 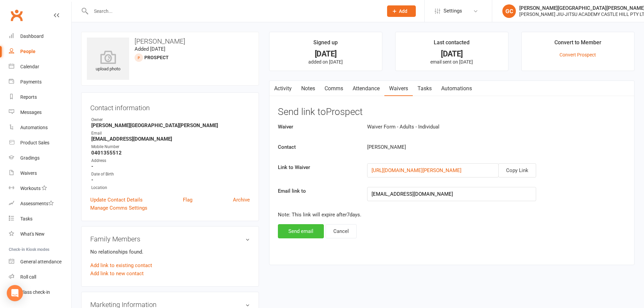 I want to click on h3: Send link to Prospect, so click(x=452, y=112).